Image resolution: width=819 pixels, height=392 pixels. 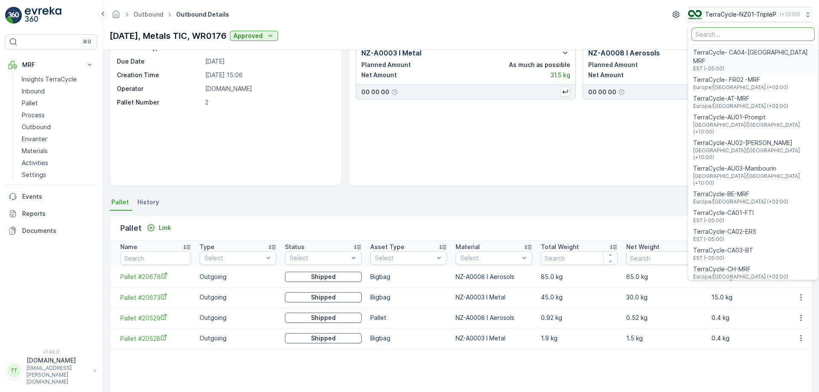 I want to click on p: ⌘B, so click(x=87, y=42).